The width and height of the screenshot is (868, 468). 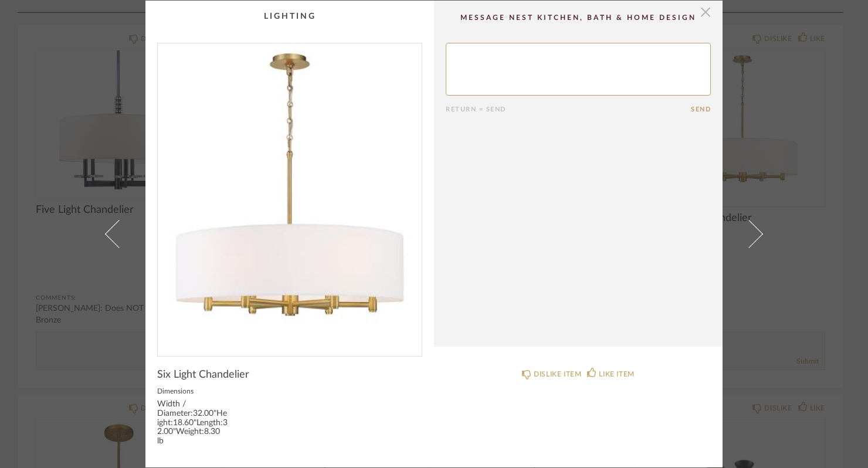 I want to click on div: 0, so click(x=289, y=194).